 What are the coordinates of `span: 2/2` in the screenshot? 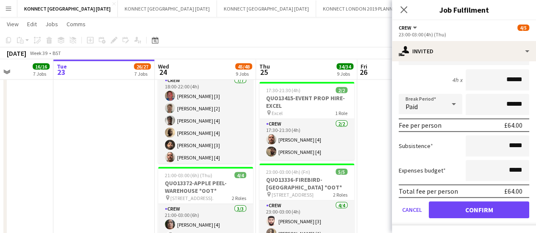 It's located at (341, 90).